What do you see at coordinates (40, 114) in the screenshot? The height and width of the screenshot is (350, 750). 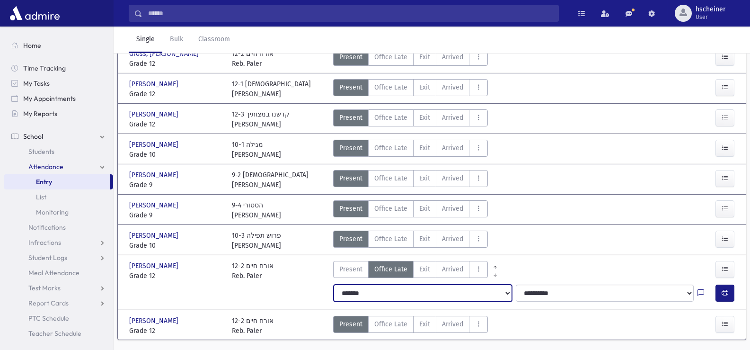 I see `span: My Reports` at bounding box center [40, 114].